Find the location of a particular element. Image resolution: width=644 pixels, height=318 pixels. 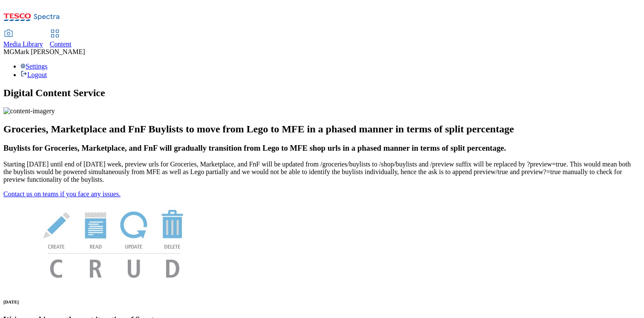

h3: Buylists for Groceries, Marketplace, and FnF will gradually transition from Lego to MFE shop urls... is located at coordinates (322, 148).